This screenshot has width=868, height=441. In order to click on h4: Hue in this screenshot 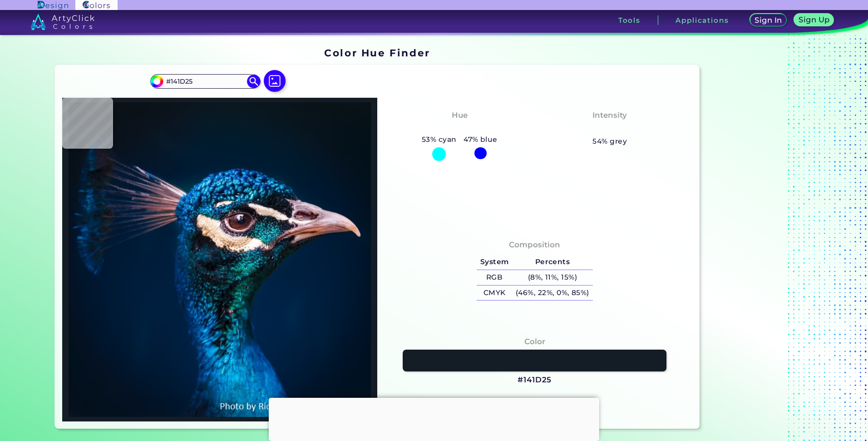, I will do `click(459, 115)`.